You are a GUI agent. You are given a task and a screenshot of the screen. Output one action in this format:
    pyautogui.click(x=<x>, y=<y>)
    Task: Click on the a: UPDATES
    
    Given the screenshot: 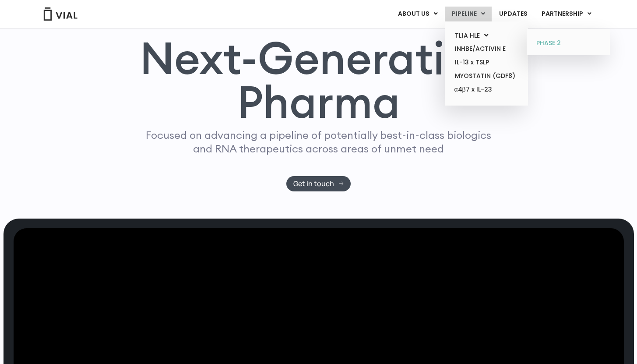 What is the action you would take?
    pyautogui.click(x=513, y=14)
    